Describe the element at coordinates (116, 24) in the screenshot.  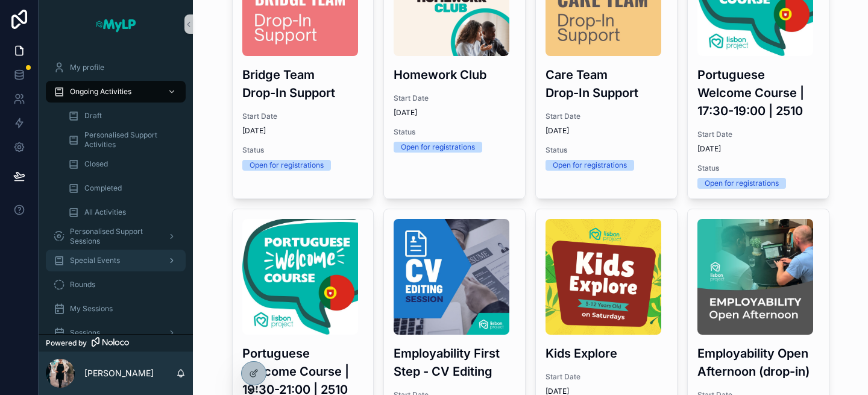
I see `img: App logo` at that location.